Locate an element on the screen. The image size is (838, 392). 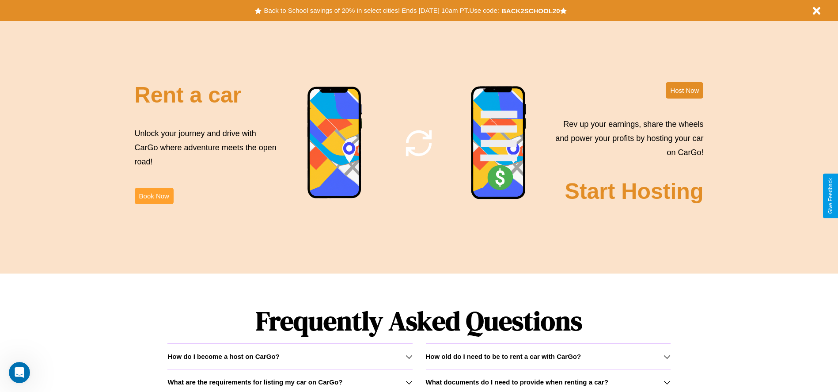
h3: How do I become a host on CarGo? is located at coordinates (223, 356).